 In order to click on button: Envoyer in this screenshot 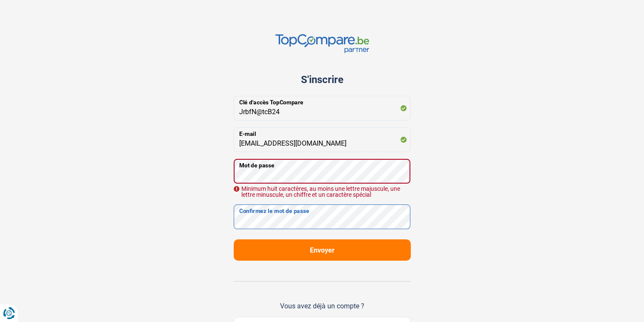, I will do `click(322, 250)`.